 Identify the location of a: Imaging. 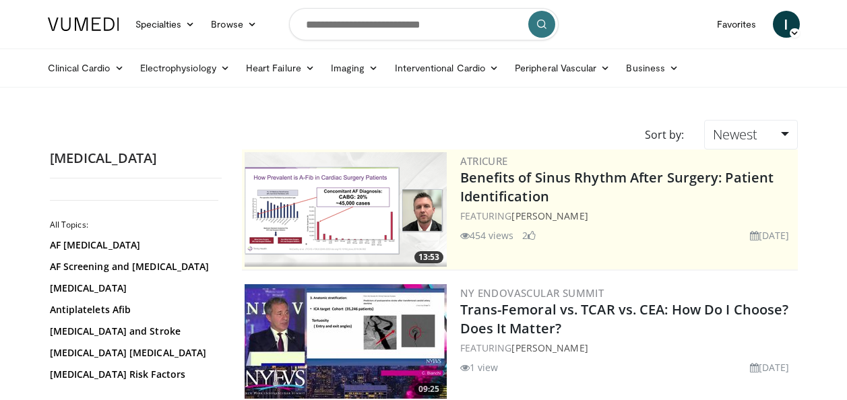
(355, 68).